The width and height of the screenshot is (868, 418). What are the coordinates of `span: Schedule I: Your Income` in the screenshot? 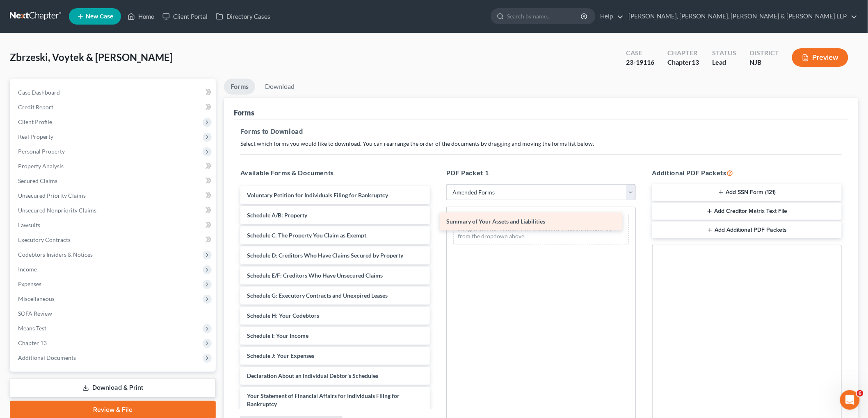 It's located at (278, 336).